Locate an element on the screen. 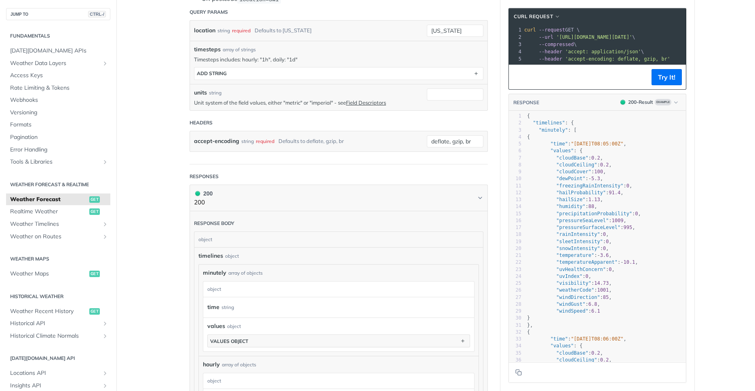 Image resolution: width=755 pixels, height=391 pixels. span: "windDirection" is located at coordinates (578, 297).